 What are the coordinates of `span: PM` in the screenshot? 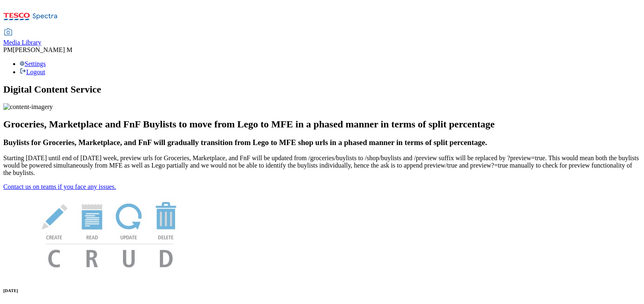 It's located at (8, 50).